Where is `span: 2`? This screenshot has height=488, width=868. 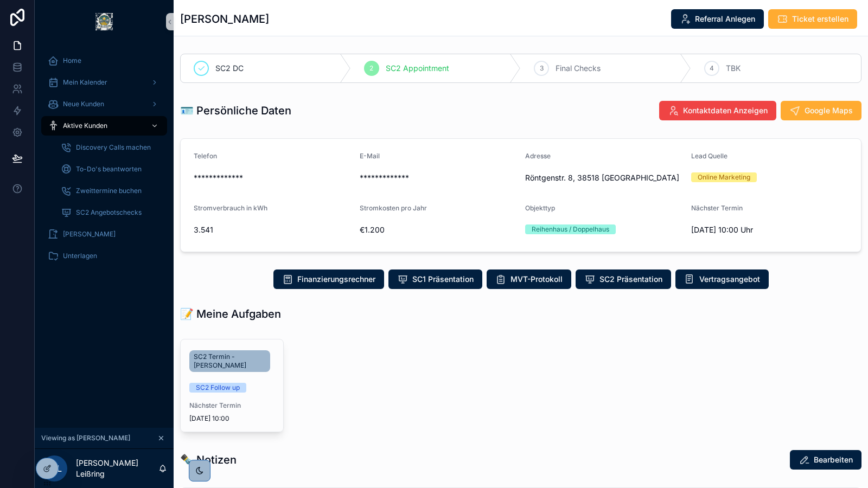
span: 2 is located at coordinates (371, 68).